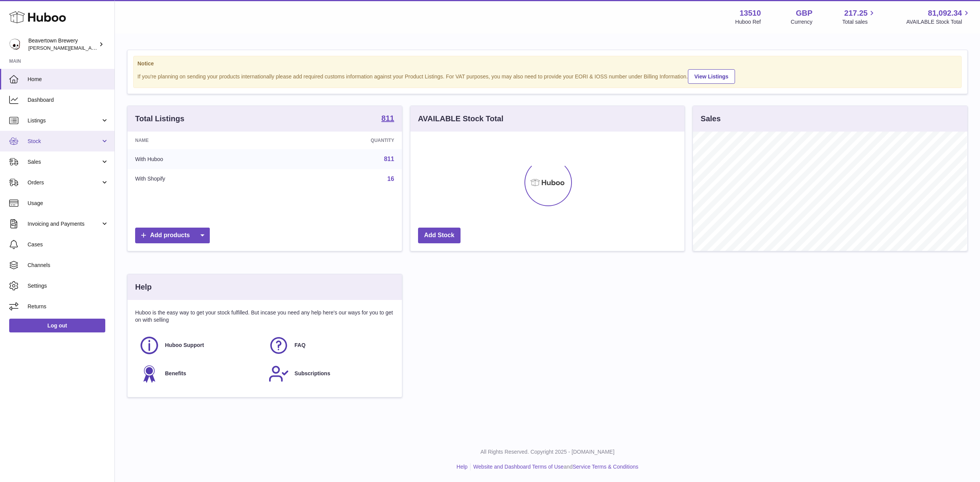  Describe the element at coordinates (329, 346) in the screenshot. I see `a: FAQ` at that location.